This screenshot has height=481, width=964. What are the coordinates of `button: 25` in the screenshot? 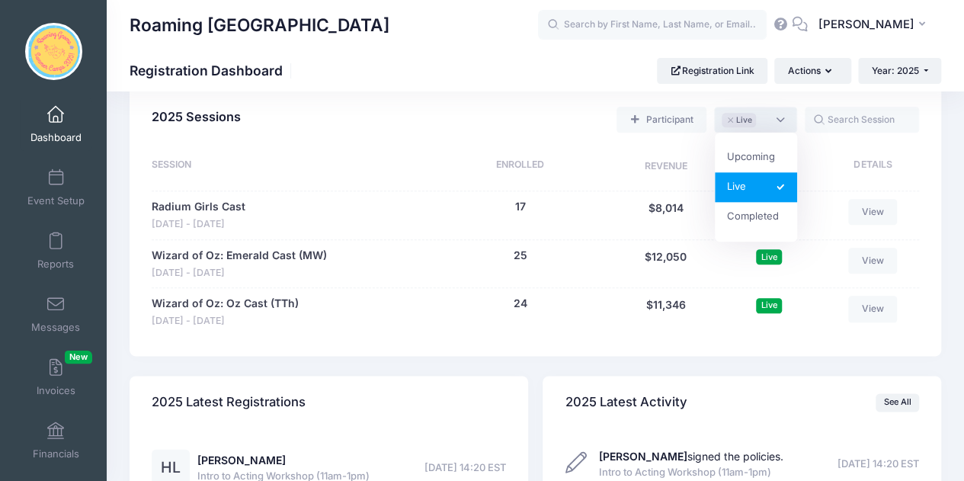 It's located at (520, 255).